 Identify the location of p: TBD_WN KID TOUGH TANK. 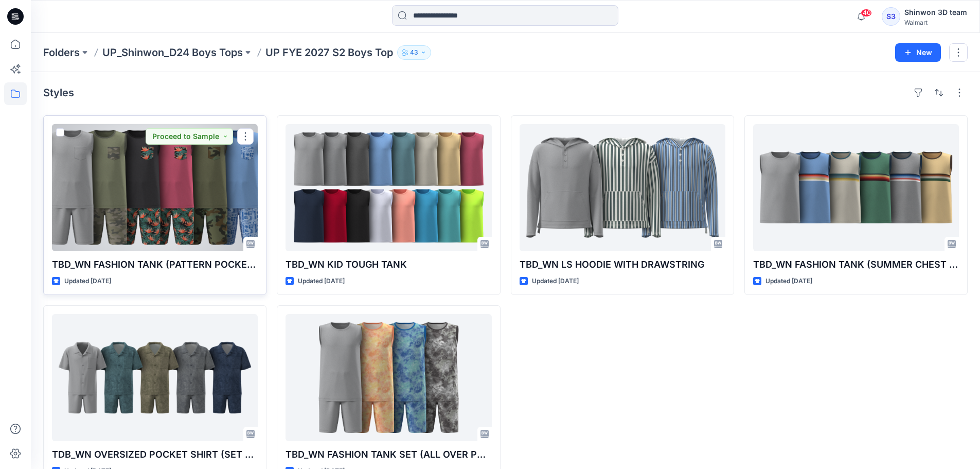
(389, 264).